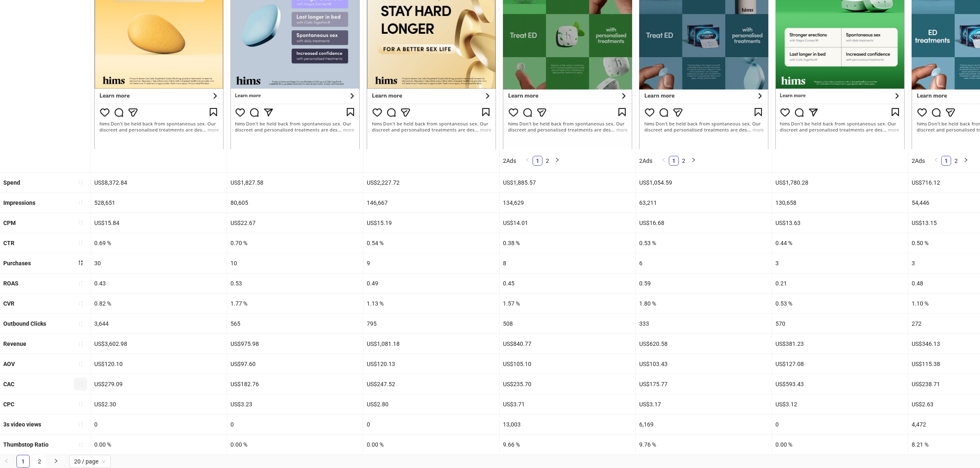 This screenshot has width=980, height=468. Describe the element at coordinates (9, 304) in the screenshot. I see `b: CVR` at that location.